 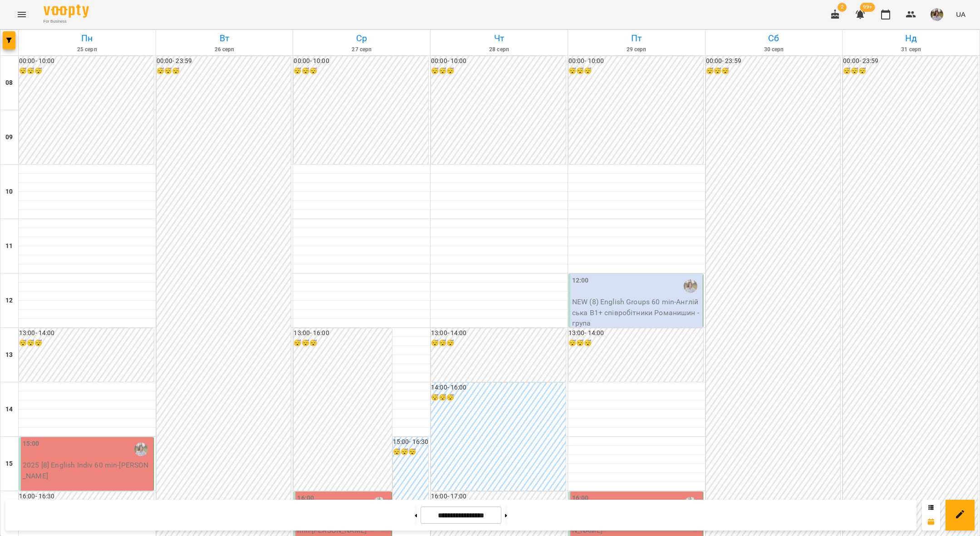 What do you see at coordinates (961, 15) in the screenshot?
I see `span: UA` at bounding box center [961, 15].